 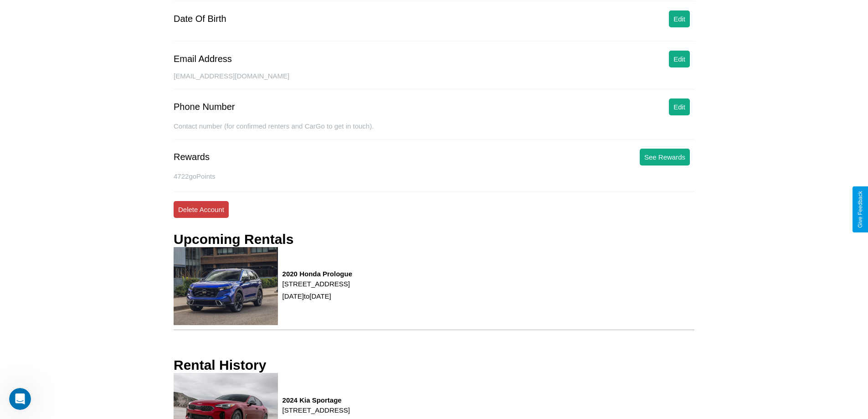 What do you see at coordinates (316, 400) in the screenshot?
I see `h3: 2024 Kia Sportage` at bounding box center [316, 400].